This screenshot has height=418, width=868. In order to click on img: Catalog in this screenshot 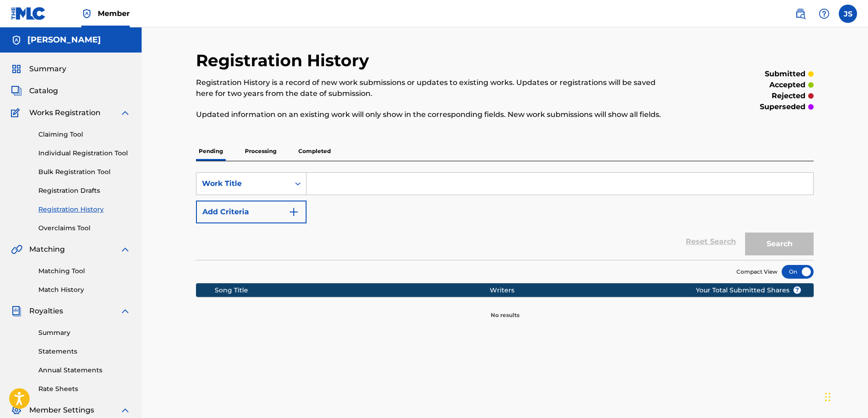, I will do `click(17, 91)`.